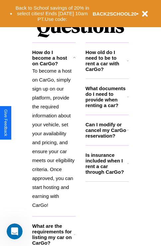 The height and width of the screenshot is (246, 161). What do you see at coordinates (54, 138) in the screenshot?
I see `p: To become a host on CarGo, simply sign up on our platform, provide the required information about...` at bounding box center [54, 138].